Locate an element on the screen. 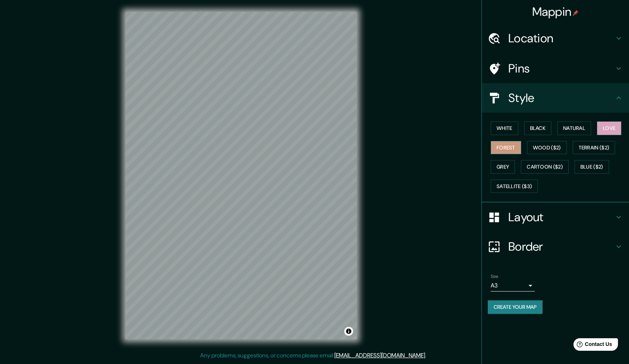 The image size is (629, 364). span: Contact Us is located at coordinates (35, 9).